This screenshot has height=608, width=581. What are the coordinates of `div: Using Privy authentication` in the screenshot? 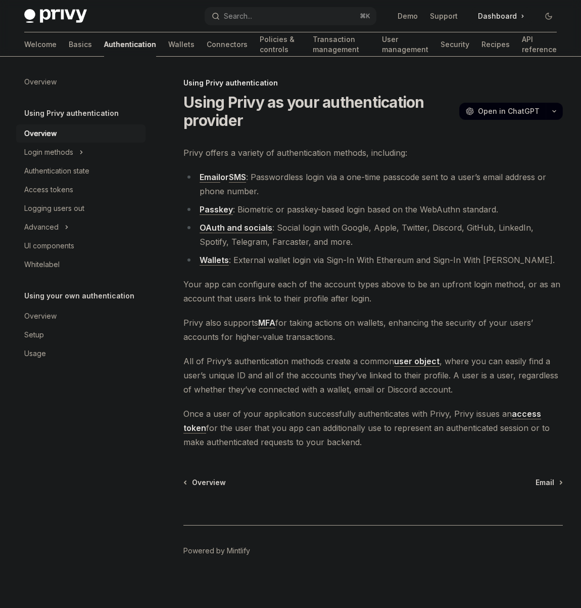 It's located at (373, 83).